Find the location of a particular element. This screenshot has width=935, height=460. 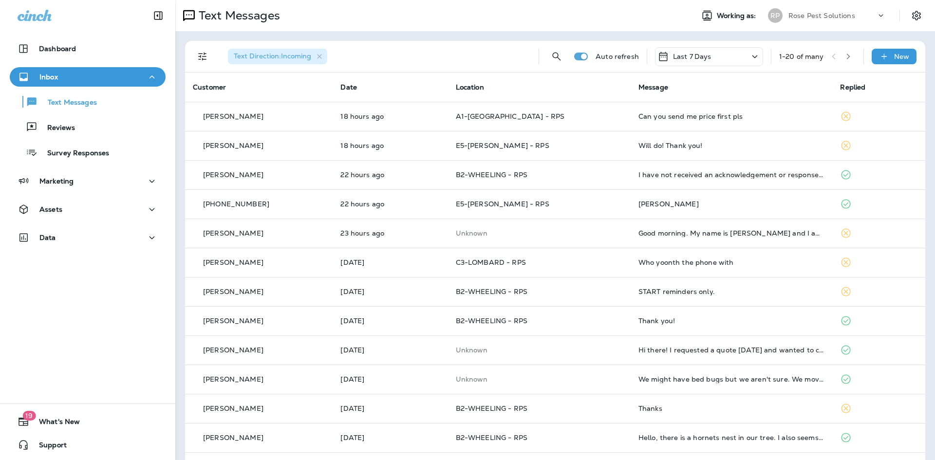

p: Aug 27, 2025 10:07 AM is located at coordinates (390, 263).